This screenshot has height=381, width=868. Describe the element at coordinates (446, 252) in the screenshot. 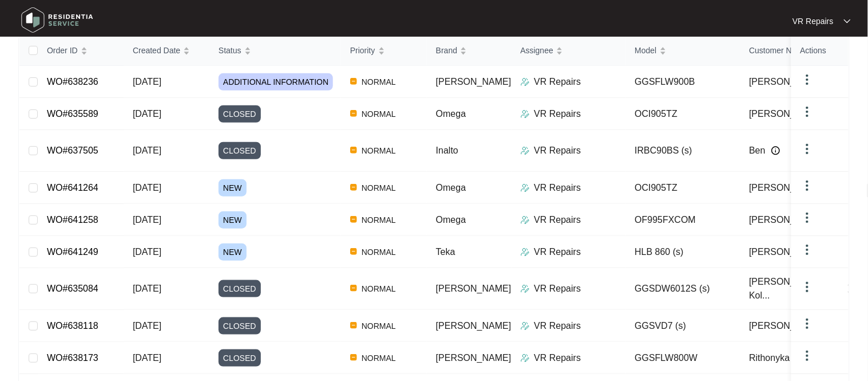

I see `span: Teka` at that location.